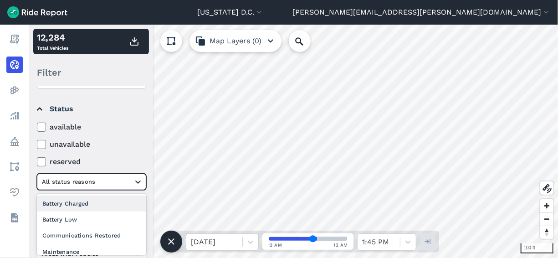 Image resolution: width=558 pixels, height=258 pixels. Describe the element at coordinates (307, 41) in the screenshot. I see `input: Search Location or Vehicles` at that location.